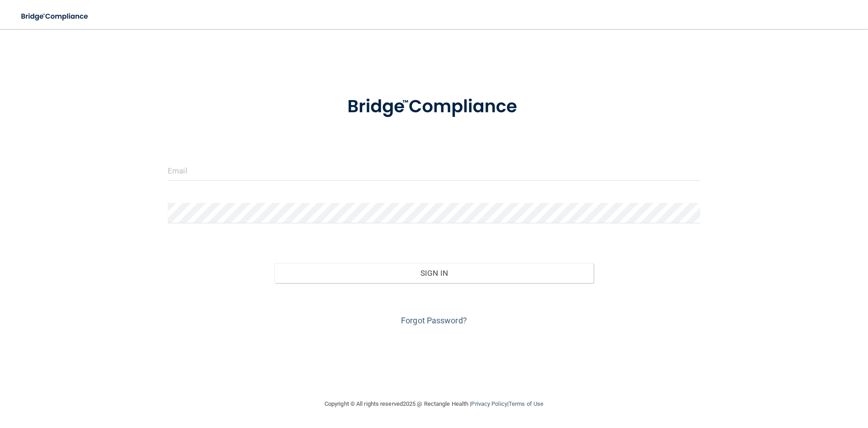  What do you see at coordinates (434, 273) in the screenshot?
I see `button: Sign In` at bounding box center [434, 273].